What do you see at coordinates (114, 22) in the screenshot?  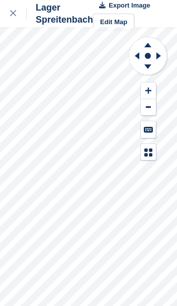 I see `a: Edit Map` at bounding box center [114, 22].